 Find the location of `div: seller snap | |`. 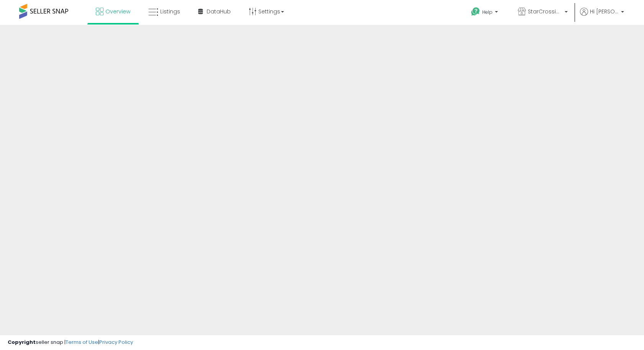

div: seller snap | | is located at coordinates (70, 343).